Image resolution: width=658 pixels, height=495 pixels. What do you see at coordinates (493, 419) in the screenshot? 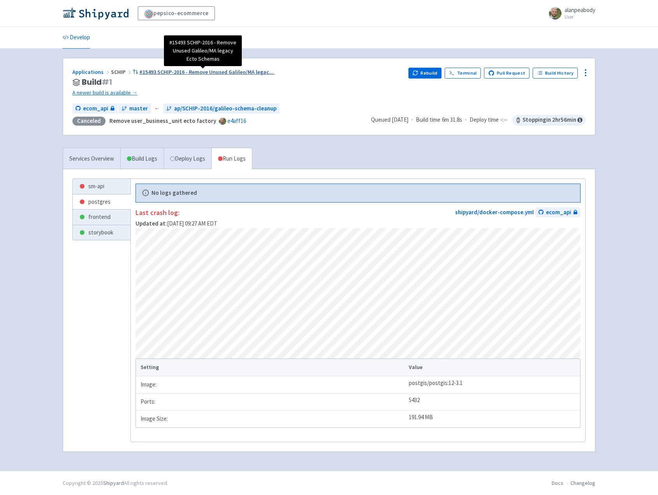
I see `td: 191.94 MB` at bounding box center [493, 419].